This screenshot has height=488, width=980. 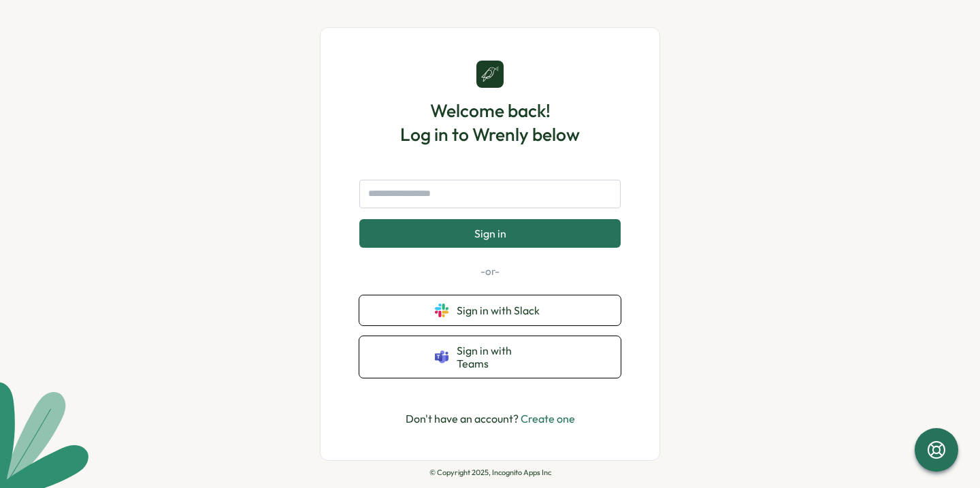 I want to click on button: Sign in with Slack, so click(x=490, y=311).